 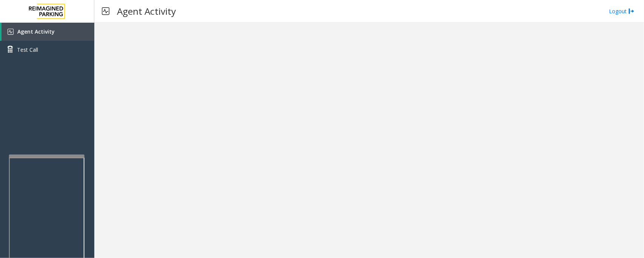 I want to click on h3: Agent Activity, so click(x=146, y=11).